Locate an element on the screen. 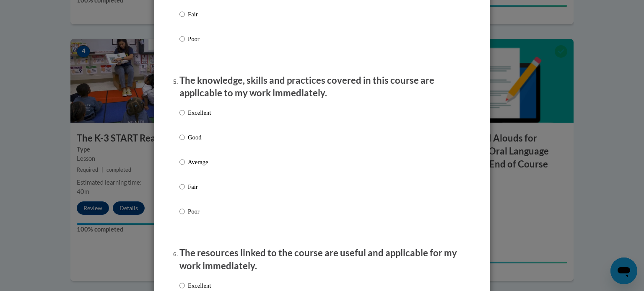 The image size is (644, 291). input: Average is located at coordinates (182, 162).